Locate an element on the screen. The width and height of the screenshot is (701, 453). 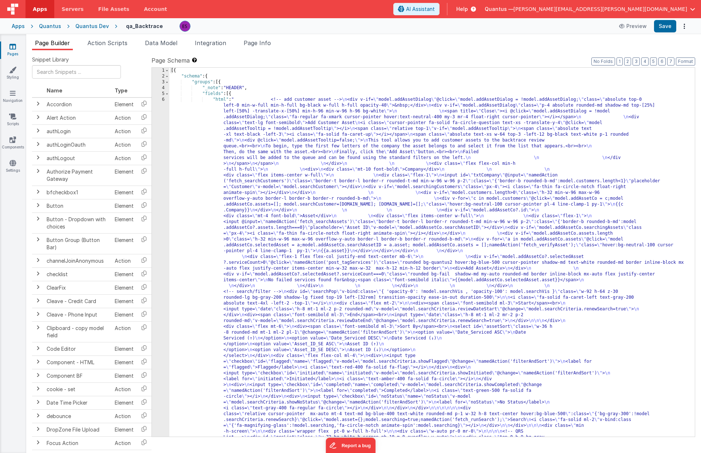
span: Action Scripts is located at coordinates (107, 43).